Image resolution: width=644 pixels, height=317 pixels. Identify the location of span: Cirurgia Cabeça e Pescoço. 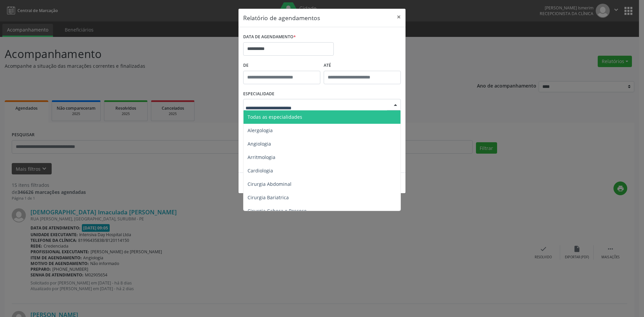
(277, 211).